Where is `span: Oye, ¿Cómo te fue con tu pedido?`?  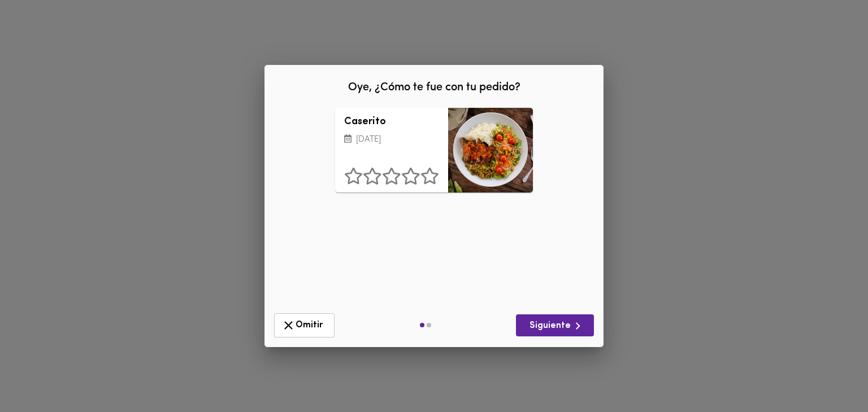
span: Oye, ¿Cómo te fue con tu pedido? is located at coordinates (434, 88).